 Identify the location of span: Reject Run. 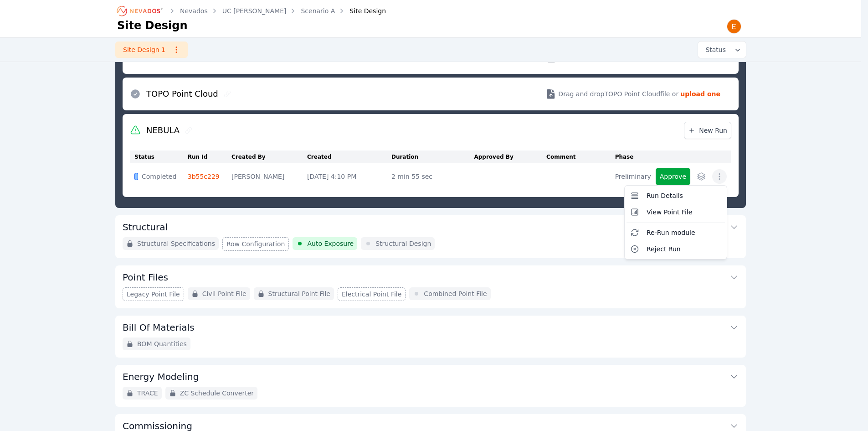
(664, 249).